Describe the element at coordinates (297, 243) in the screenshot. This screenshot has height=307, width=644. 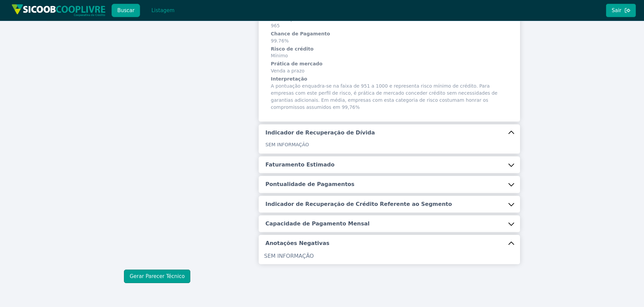
I see `h5: Anotações Negativas` at that location.